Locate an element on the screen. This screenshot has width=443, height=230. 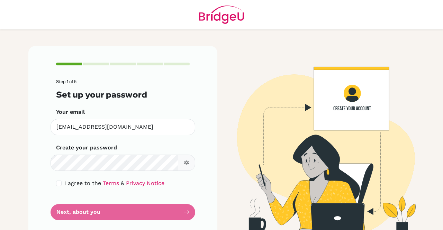
label: Create your password is located at coordinates (87, 148).